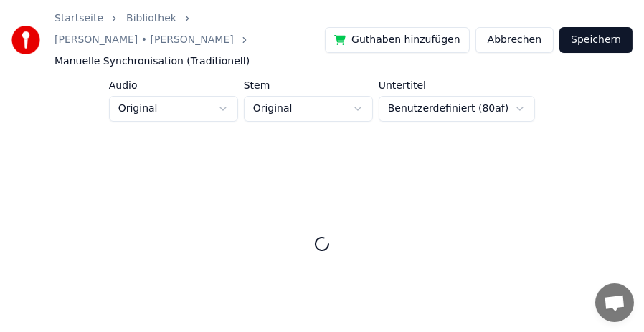  What do you see at coordinates (151, 19) in the screenshot?
I see `a: Bibliothek` at bounding box center [151, 19].